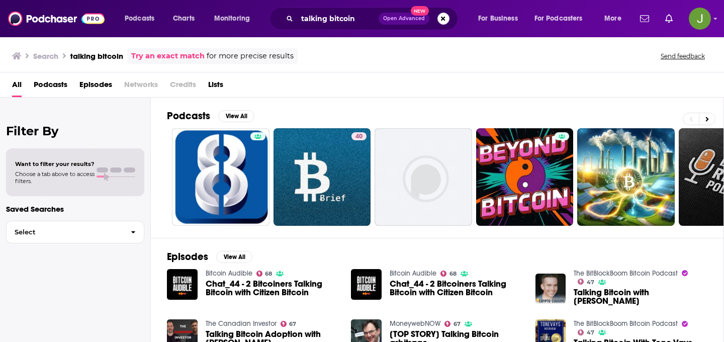 The height and width of the screenshot is (342, 724). What do you see at coordinates (141, 86) in the screenshot?
I see `span: Networks` at bounding box center [141, 86].